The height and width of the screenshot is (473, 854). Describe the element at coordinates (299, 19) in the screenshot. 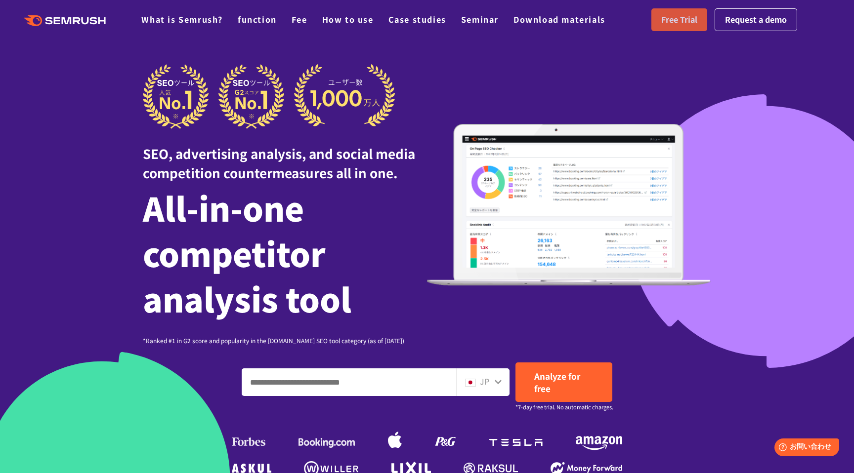

I see `font: Fee` at that location.